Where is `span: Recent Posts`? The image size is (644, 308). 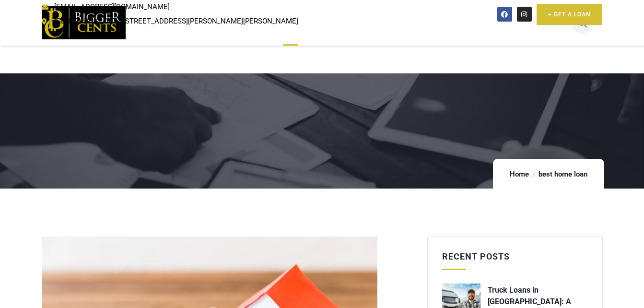 span: Recent Posts is located at coordinates (476, 256).